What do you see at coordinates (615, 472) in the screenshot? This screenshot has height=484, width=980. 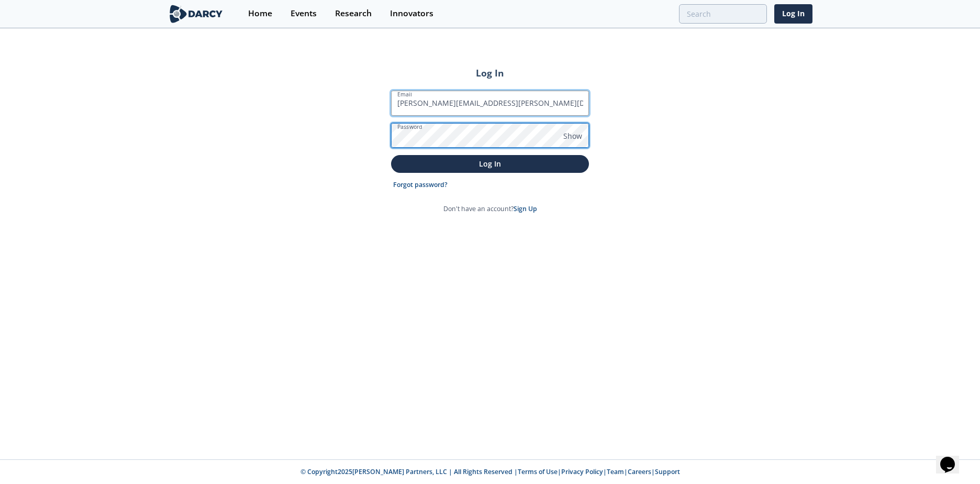 I see `a: Team` at bounding box center [615, 472].